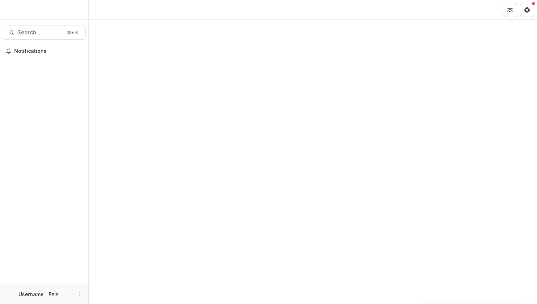  What do you see at coordinates (53, 294) in the screenshot?
I see `p: Role` at bounding box center [53, 294].